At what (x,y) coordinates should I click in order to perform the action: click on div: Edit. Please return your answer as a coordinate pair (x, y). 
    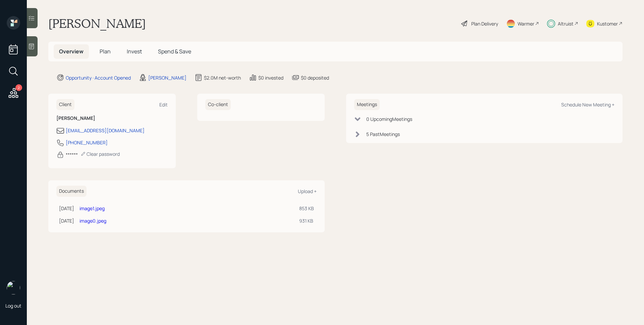
    Looking at the image, I should click on (163, 104).